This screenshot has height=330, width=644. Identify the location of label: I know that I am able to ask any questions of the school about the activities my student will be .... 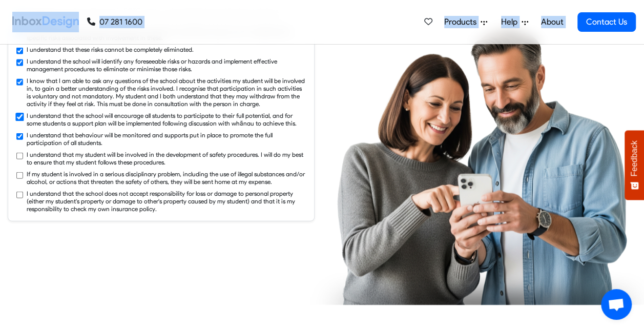
(166, 93).